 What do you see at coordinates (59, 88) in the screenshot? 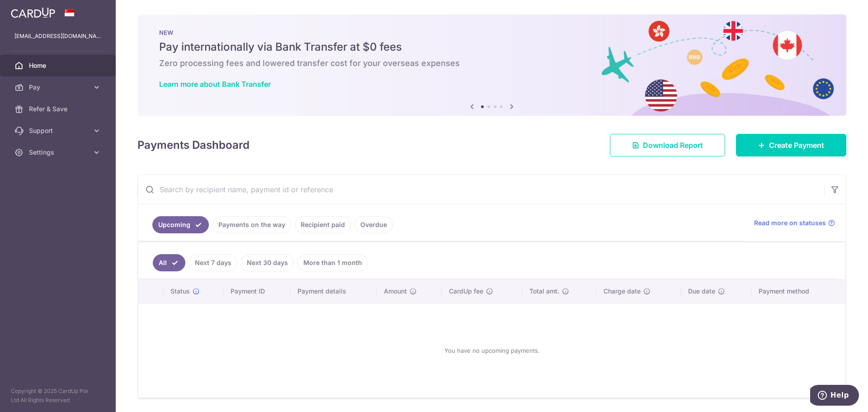
I see `span: Pay` at bounding box center [59, 88].